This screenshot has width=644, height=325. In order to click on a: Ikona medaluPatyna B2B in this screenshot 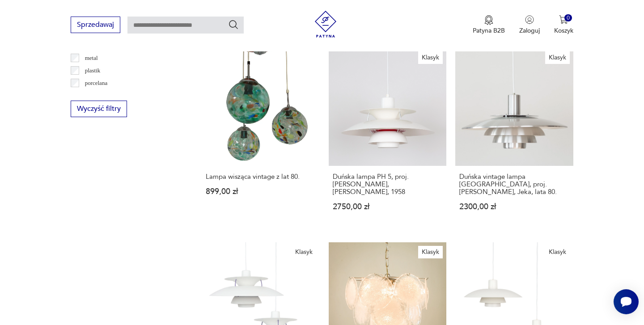, I will do `click(489, 25)`.